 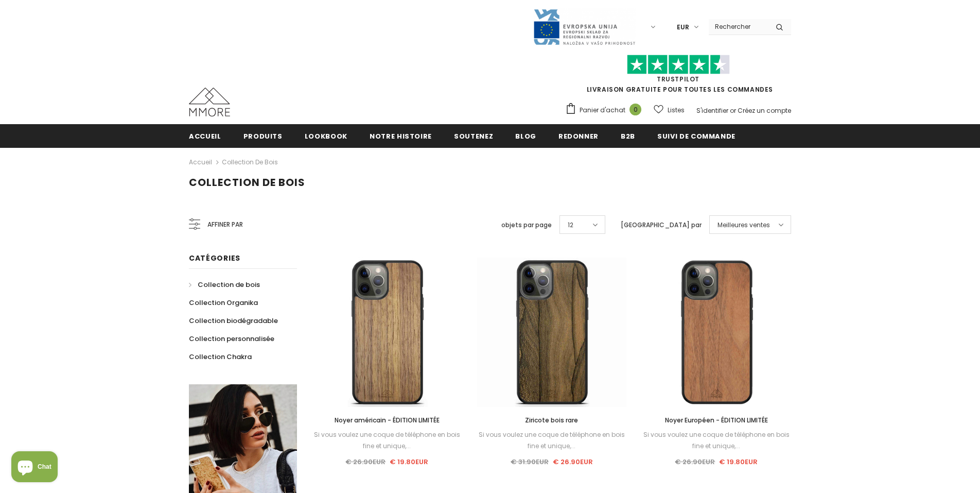 I want to click on a: Créez un compte, so click(x=764, y=110).